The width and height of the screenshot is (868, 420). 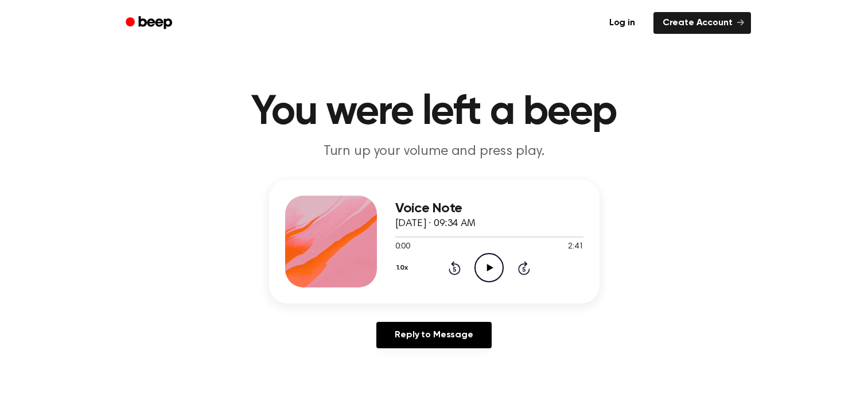 I want to click on h1: You were left a beep, so click(x=435, y=113).